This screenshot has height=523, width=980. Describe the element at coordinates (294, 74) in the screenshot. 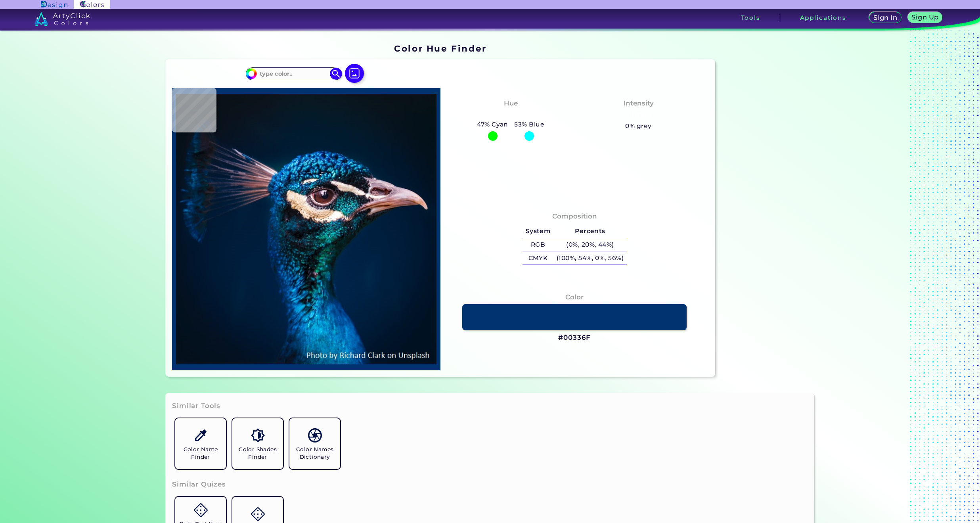

I see `input: type color..` at that location.